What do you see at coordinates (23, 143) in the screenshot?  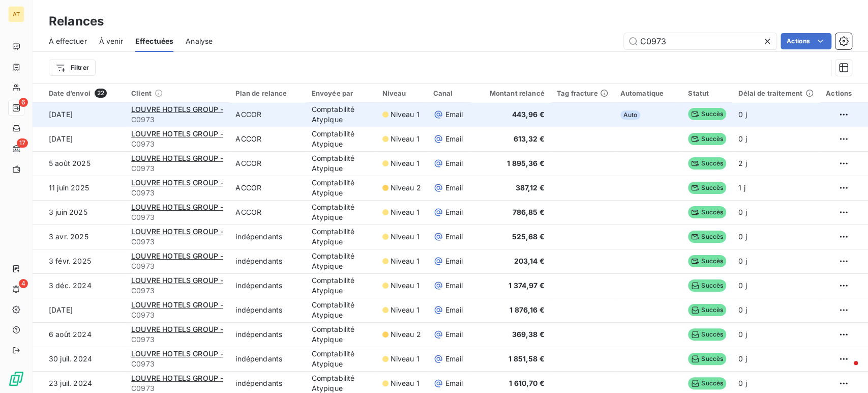 I see `span: 17` at bounding box center [23, 143].